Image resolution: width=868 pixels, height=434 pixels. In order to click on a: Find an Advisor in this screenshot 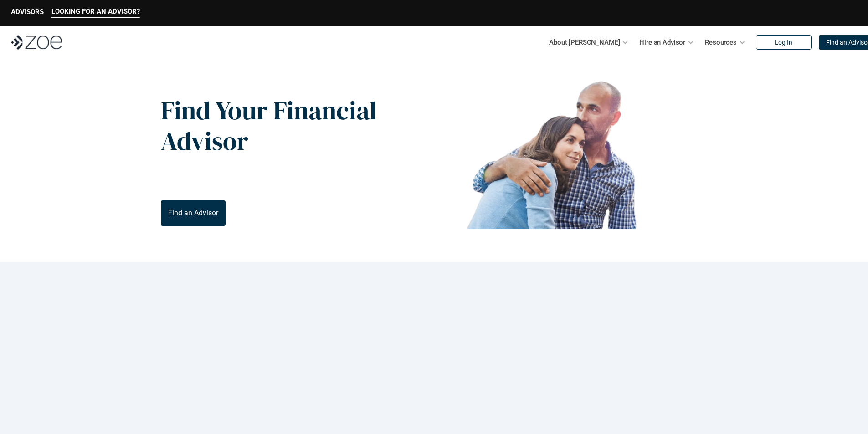, I will do `click(193, 213)`.